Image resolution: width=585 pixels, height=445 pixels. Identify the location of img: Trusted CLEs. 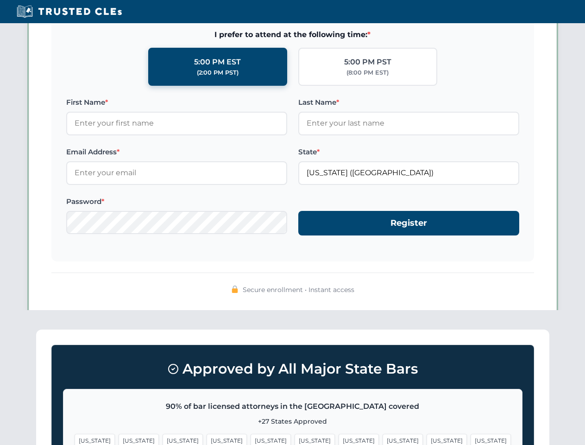
(69, 12).